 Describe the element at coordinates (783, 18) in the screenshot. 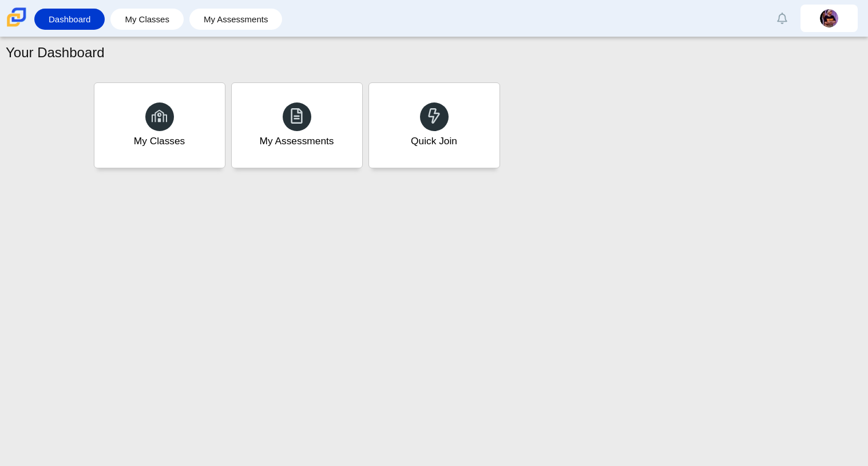

I see `a: Alerts` at that location.